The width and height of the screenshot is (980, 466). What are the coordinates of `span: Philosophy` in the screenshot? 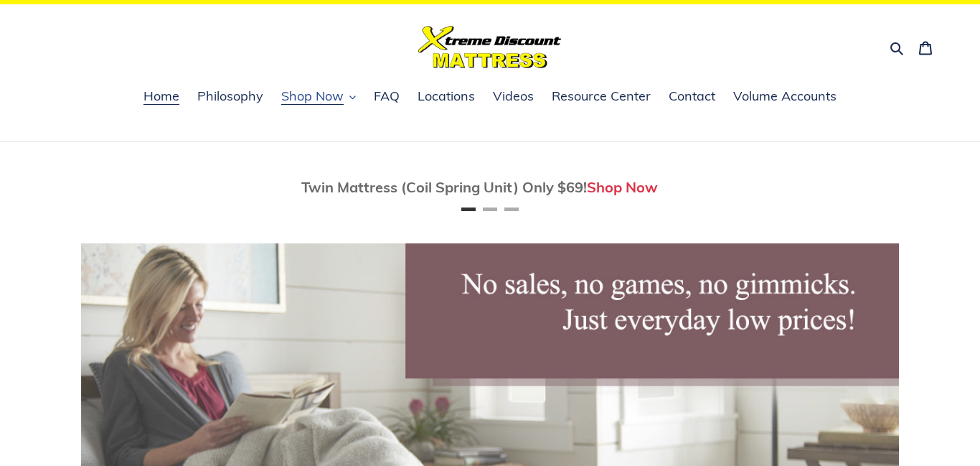 It's located at (231, 96).